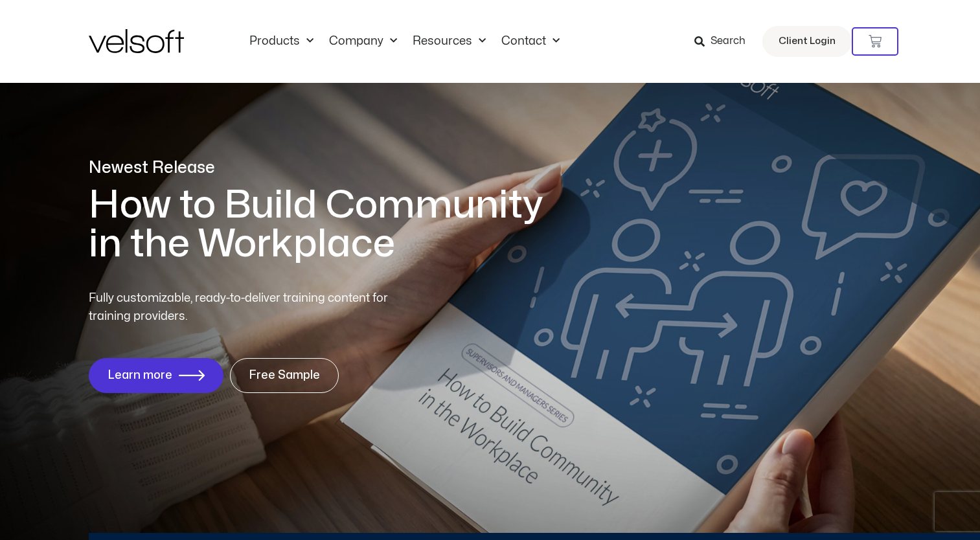 The height and width of the screenshot is (540, 980). Describe the element at coordinates (724, 42) in the screenshot. I see `a: Search` at that location.